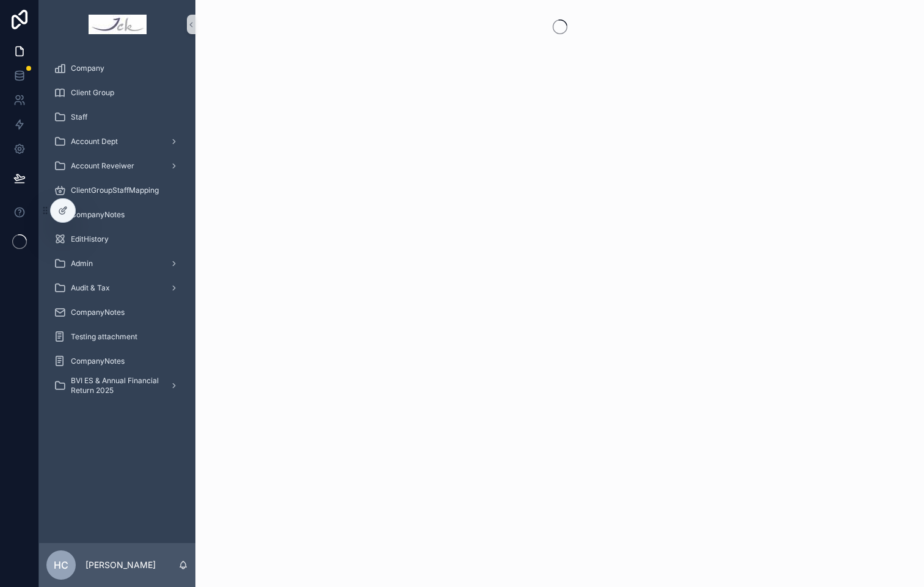 Image resolution: width=924 pixels, height=587 pixels. I want to click on span: HC, so click(61, 565).